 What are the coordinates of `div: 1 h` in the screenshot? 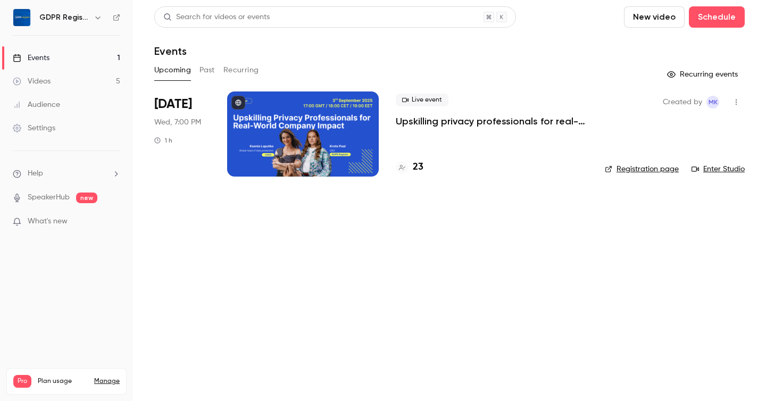 It's located at (163, 140).